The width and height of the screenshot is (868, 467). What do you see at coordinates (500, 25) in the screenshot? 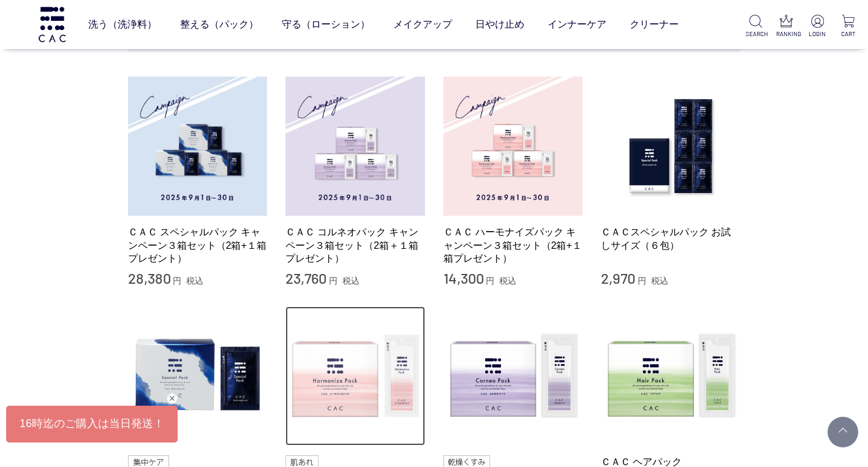
I see `a: 日やけ止め` at bounding box center [500, 25].